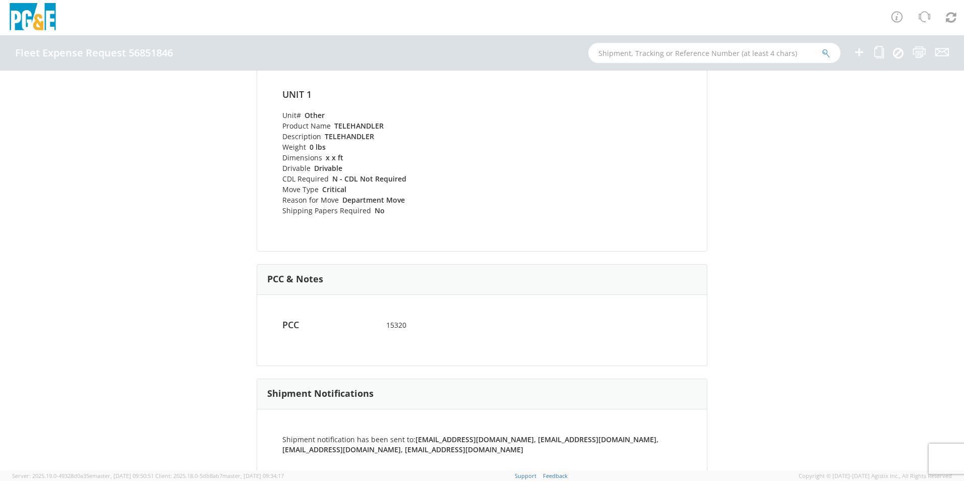 The height and width of the screenshot is (481, 964). Describe the element at coordinates (380, 210) in the screenshot. I see `strong: No` at that location.